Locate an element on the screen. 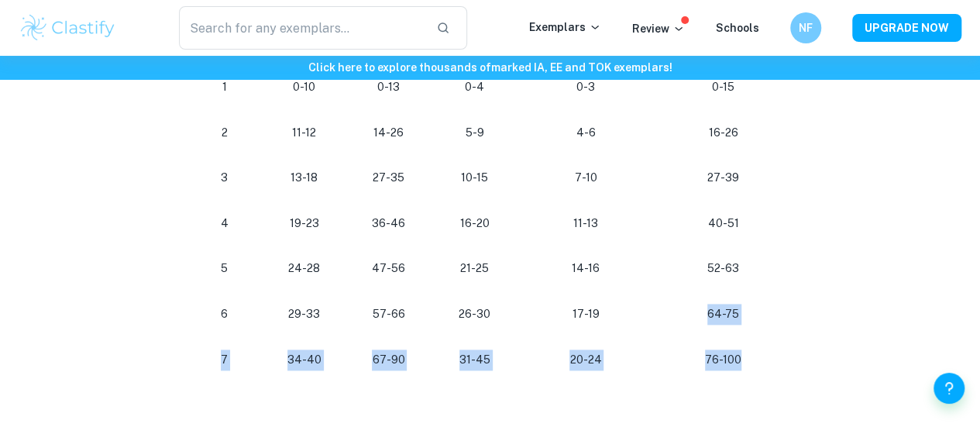 The width and height of the screenshot is (980, 427). p: 0-4 is located at coordinates (475, 87).